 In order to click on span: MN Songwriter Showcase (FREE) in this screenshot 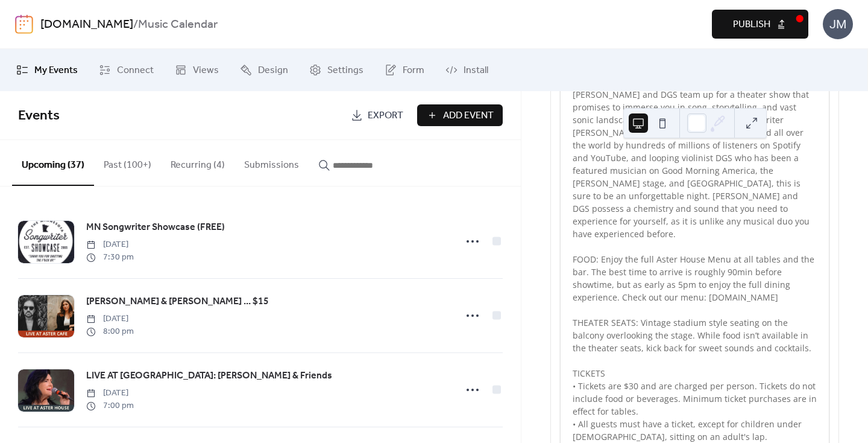, I will do `click(156, 228)`.